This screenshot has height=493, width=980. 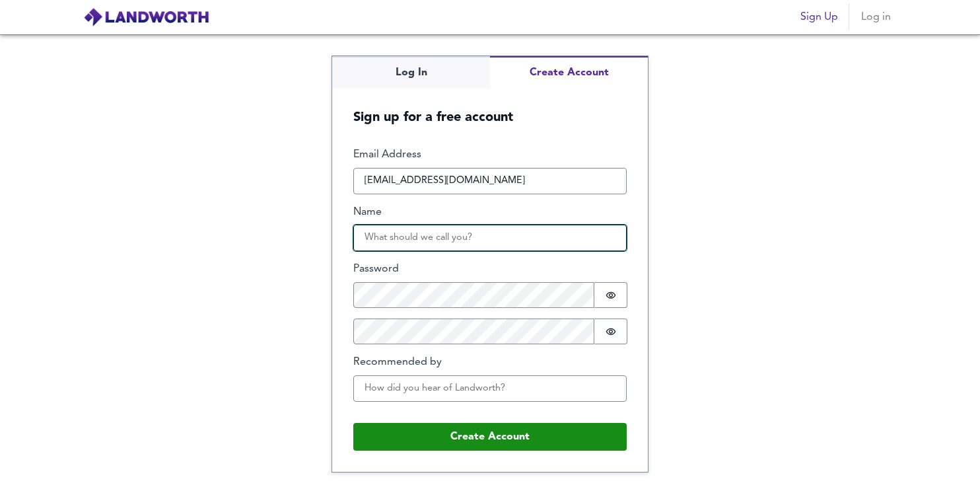 I want to click on button: Sign Up, so click(x=819, y=17).